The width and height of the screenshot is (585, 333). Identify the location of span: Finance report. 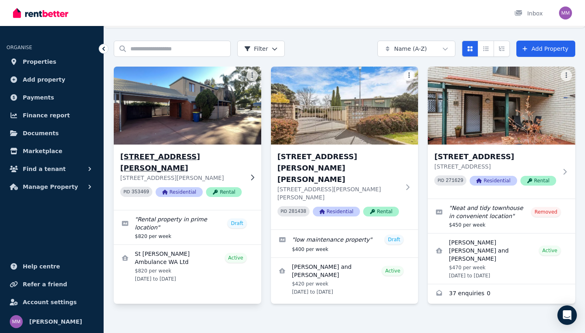
(46, 115).